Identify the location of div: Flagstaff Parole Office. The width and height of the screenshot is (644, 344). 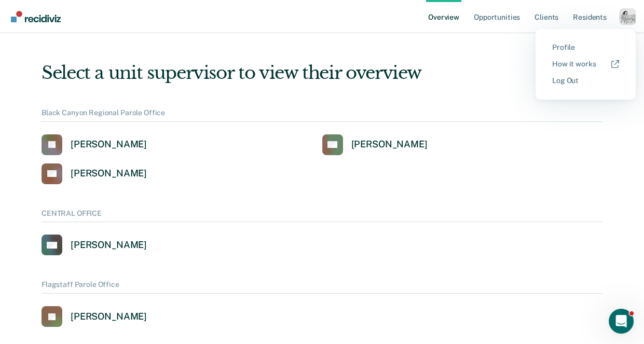
(322, 287).